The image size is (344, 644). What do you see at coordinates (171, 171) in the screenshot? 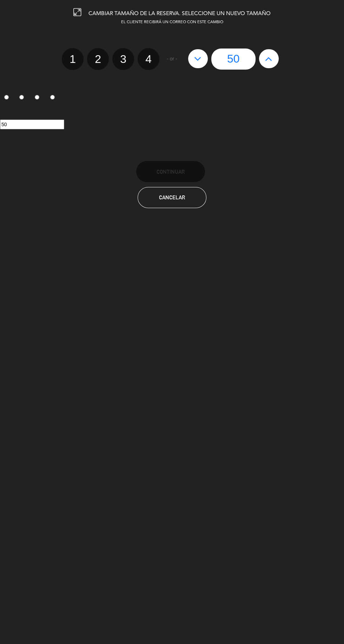
I see `button: Continuar` at bounding box center [171, 171].